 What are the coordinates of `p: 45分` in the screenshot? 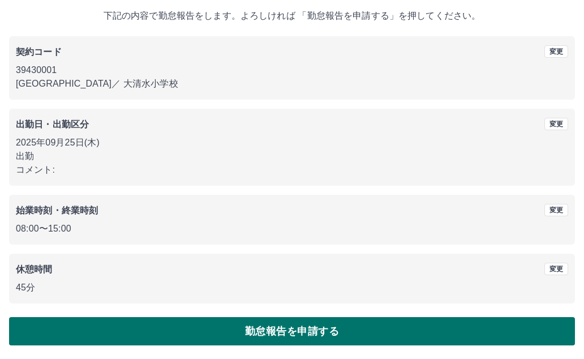 It's located at (292, 288).